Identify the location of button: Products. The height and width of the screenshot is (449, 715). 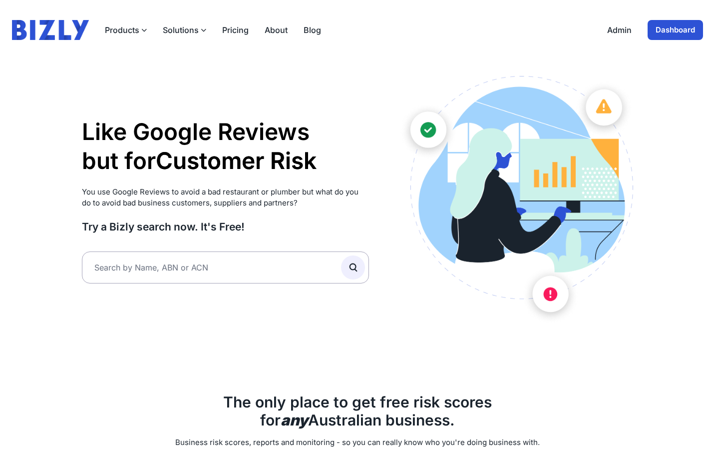
(126, 30).